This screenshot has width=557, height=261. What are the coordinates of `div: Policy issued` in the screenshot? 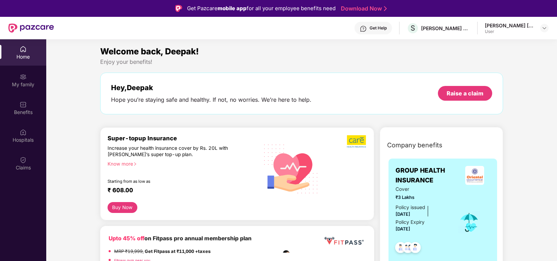 It's located at (411, 208).